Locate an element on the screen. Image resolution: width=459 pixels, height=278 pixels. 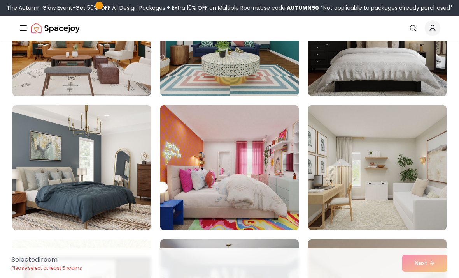
a: Spacejoy is located at coordinates (55, 28).